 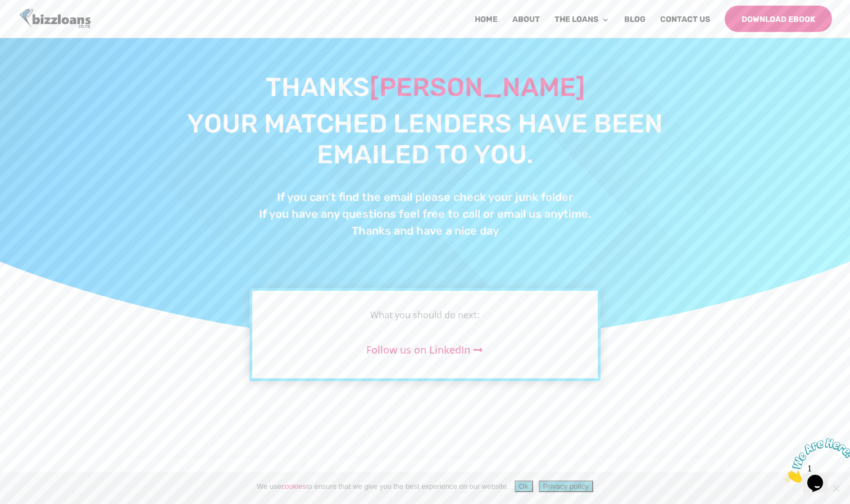 I want to click on a: About, so click(x=526, y=24).